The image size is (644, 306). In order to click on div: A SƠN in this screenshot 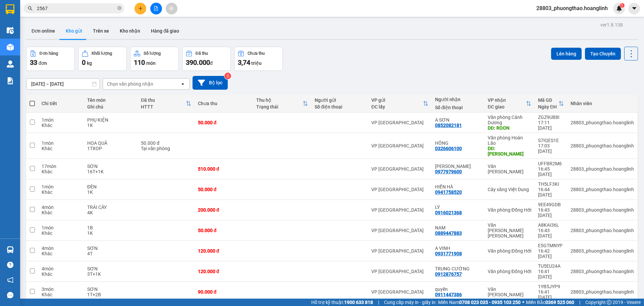, I will do `click(458, 120)`.